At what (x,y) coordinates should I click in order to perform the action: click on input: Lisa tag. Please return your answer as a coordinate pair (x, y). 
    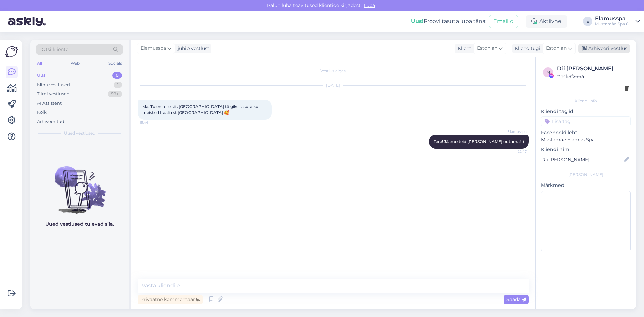
    Looking at the image, I should click on (586, 121).